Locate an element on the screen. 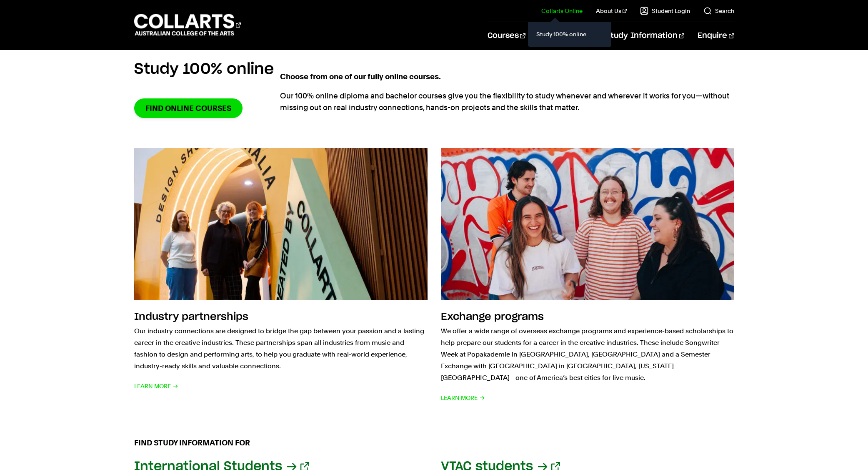 Image resolution: width=868 pixels, height=470 pixels. h2: Exchange programs is located at coordinates (492, 317).